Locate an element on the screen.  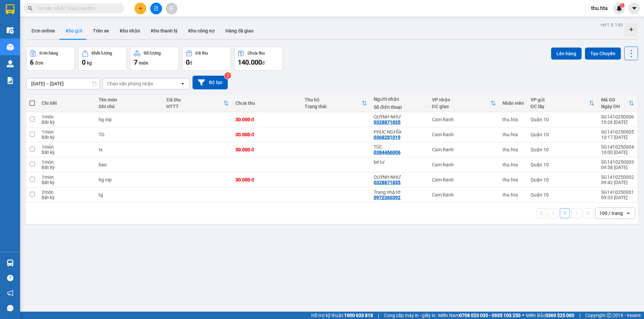
img: logo-vxr is located at coordinates (10, 9).